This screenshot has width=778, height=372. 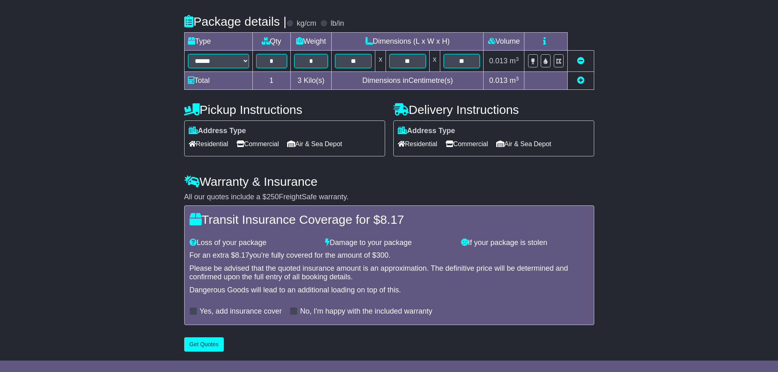 I want to click on div: Loss of your package, so click(x=253, y=243).